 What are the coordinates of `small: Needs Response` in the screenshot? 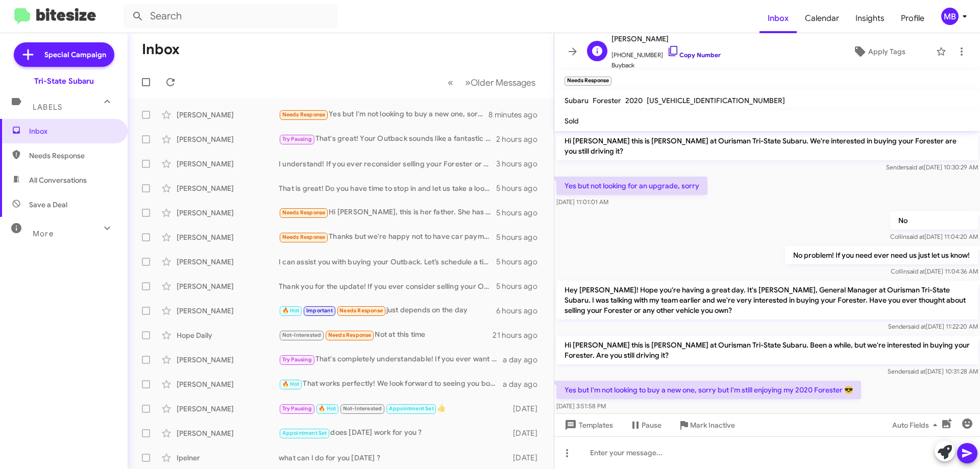 It's located at (588, 81).